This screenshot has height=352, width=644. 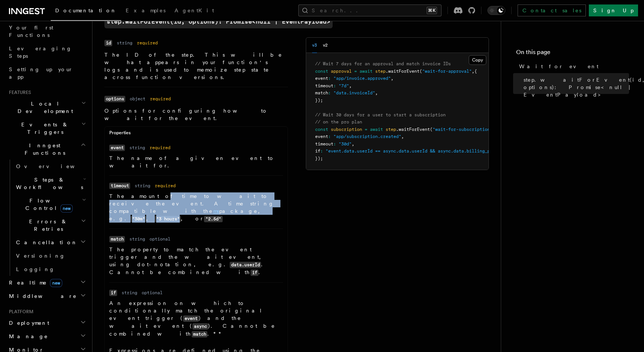 What do you see at coordinates (46, 107) in the screenshot?
I see `button: Local Development` at bounding box center [46, 107].